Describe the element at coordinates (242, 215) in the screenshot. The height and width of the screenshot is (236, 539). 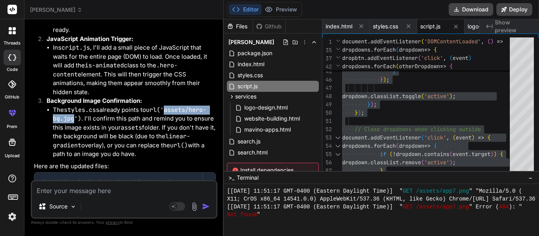
I see `span: Not found` at that location.